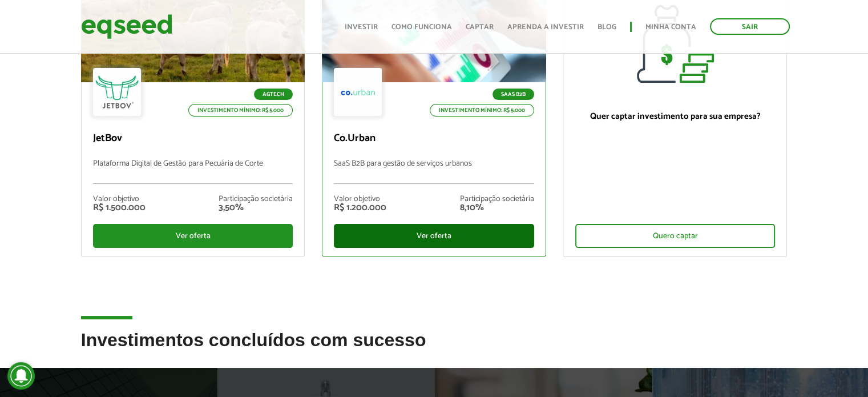 The width and height of the screenshot is (868, 397). Describe the element at coordinates (479, 27) in the screenshot. I see `a: Captar` at that location.